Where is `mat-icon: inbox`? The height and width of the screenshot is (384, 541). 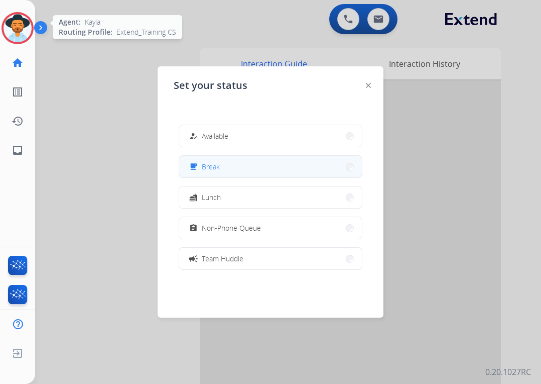
mat-icon: inbox is located at coordinates (18, 150).